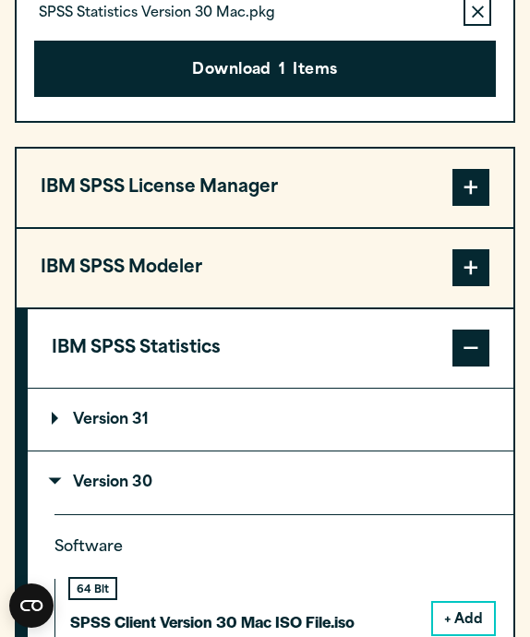 Image resolution: width=530 pixels, height=637 pixels. What do you see at coordinates (100, 420) in the screenshot?
I see `p: Version 31` at bounding box center [100, 420].